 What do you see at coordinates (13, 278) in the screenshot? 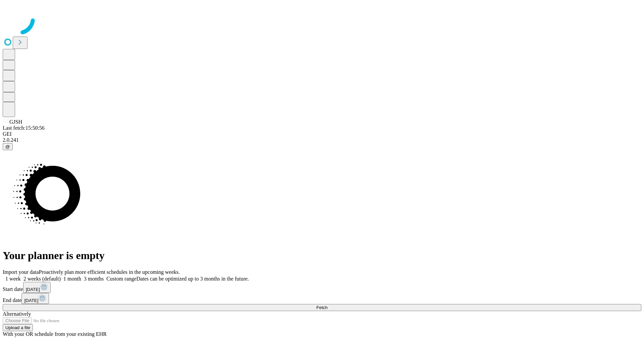
I see `span: 1 week` at bounding box center [13, 278].